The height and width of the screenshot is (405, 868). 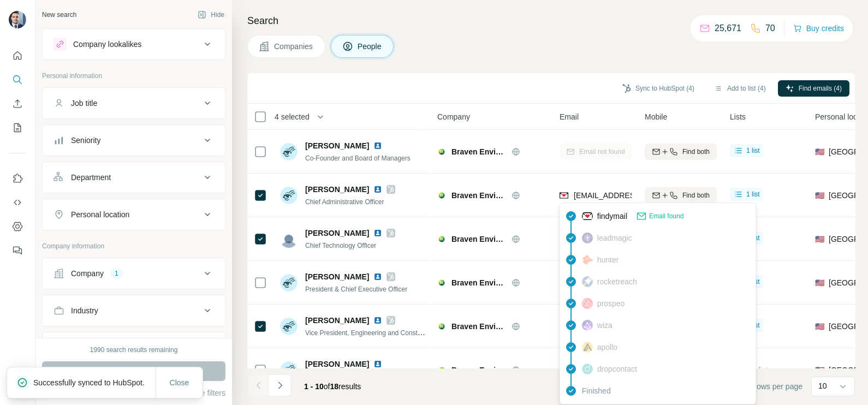 I want to click on div: Industry, so click(x=85, y=311).